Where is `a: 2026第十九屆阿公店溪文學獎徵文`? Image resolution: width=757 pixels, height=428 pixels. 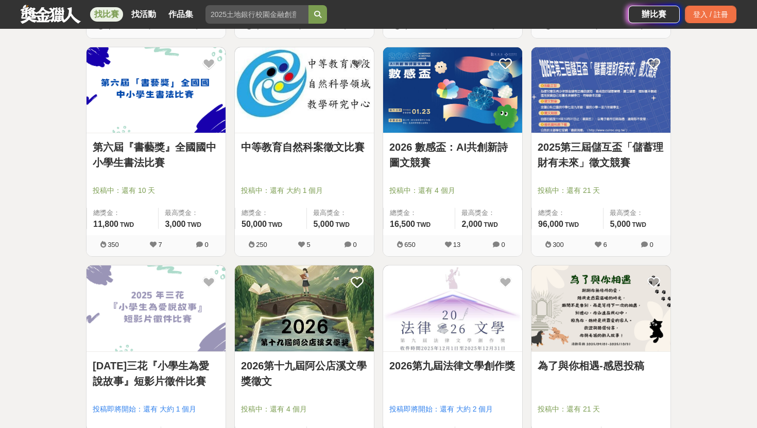
a: 2026第十九屆阿公店溪文學獎徵文 is located at coordinates (304, 374).